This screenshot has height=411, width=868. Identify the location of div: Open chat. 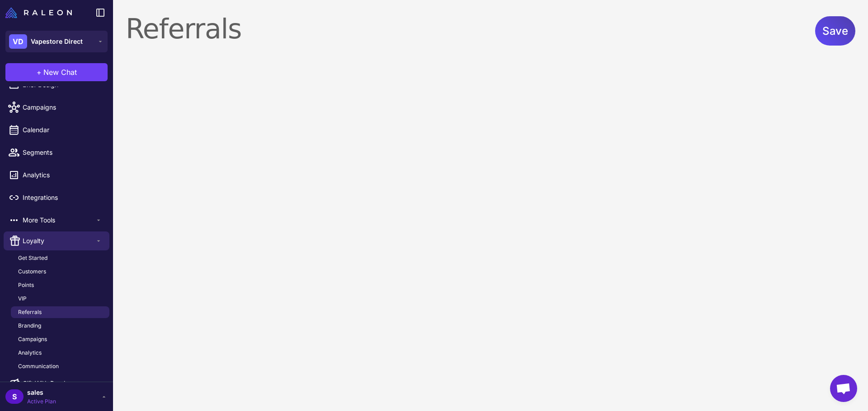
(843, 388).